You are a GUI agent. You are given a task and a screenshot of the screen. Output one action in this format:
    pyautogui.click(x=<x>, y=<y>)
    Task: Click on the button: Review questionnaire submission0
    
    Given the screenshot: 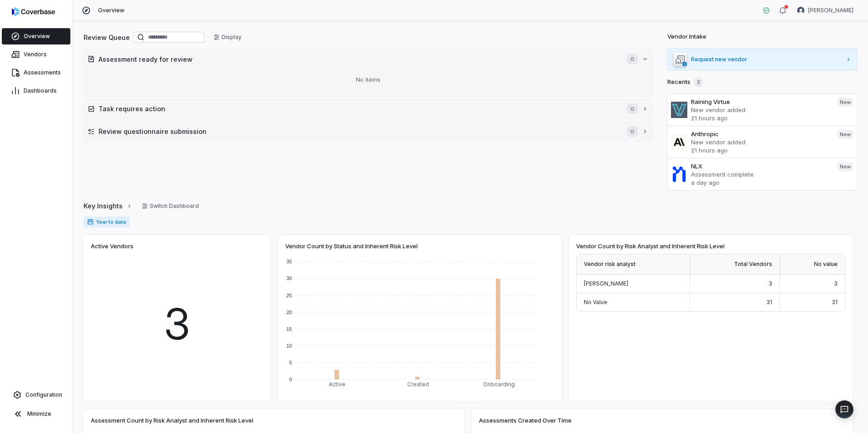 What is the action you would take?
    pyautogui.click(x=368, y=132)
    